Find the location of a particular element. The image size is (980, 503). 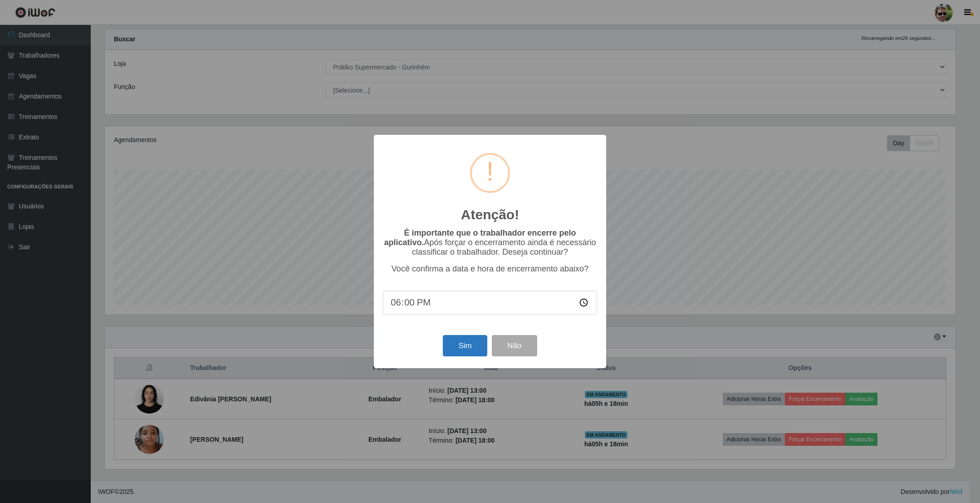

p: Você confirma a data e hora de encerramento abaixo? is located at coordinates (490, 269).